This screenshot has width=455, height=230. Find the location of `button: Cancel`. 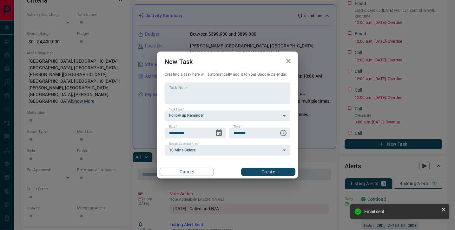

button: Cancel is located at coordinates (187, 171).